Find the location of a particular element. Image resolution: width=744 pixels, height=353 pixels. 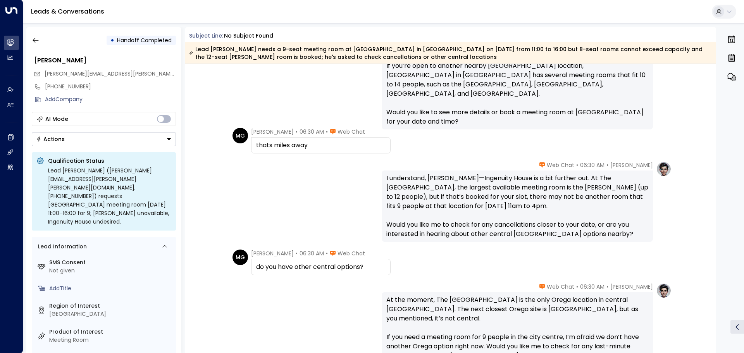

div: Actions is located at coordinates (50, 139).